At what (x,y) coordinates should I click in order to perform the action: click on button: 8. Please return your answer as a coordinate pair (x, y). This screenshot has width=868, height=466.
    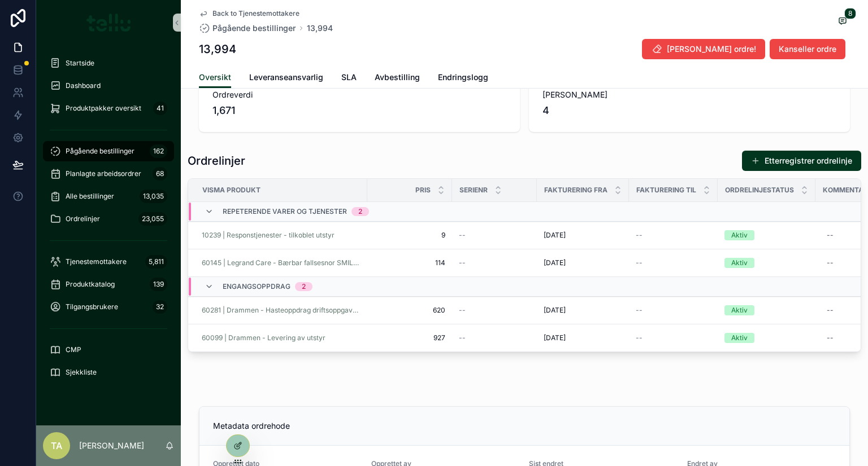
    Looking at the image, I should click on (843, 21).